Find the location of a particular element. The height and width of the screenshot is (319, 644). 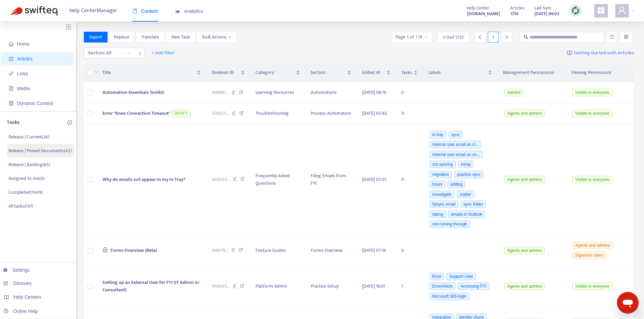

a: Online Help is located at coordinates (21, 311).